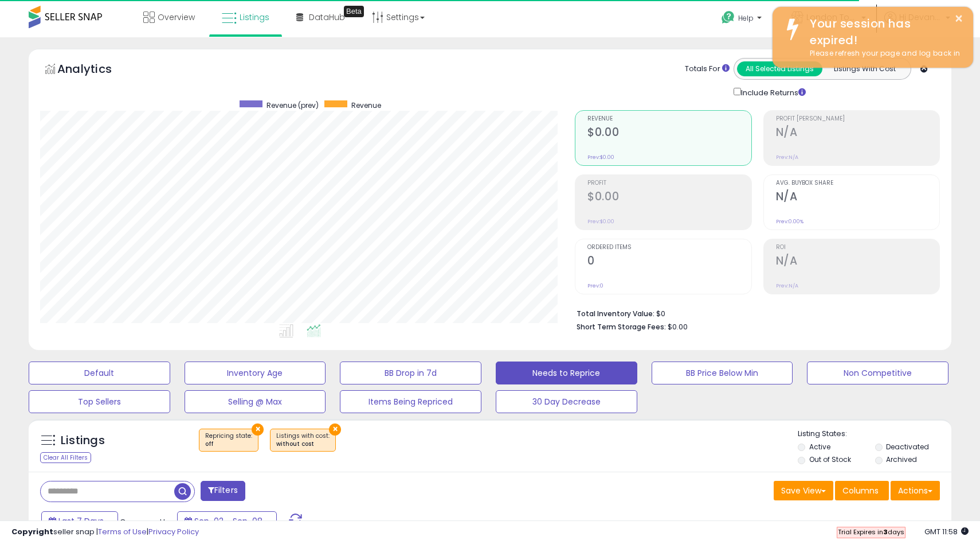 This screenshot has height=544, width=980. I want to click on label: Archived, so click(902, 459).